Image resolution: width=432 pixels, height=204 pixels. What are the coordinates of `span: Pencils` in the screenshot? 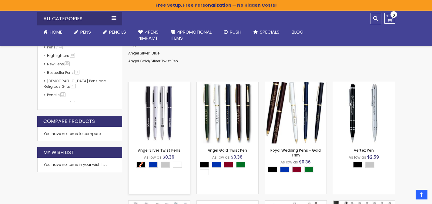 It's located at (118, 32).